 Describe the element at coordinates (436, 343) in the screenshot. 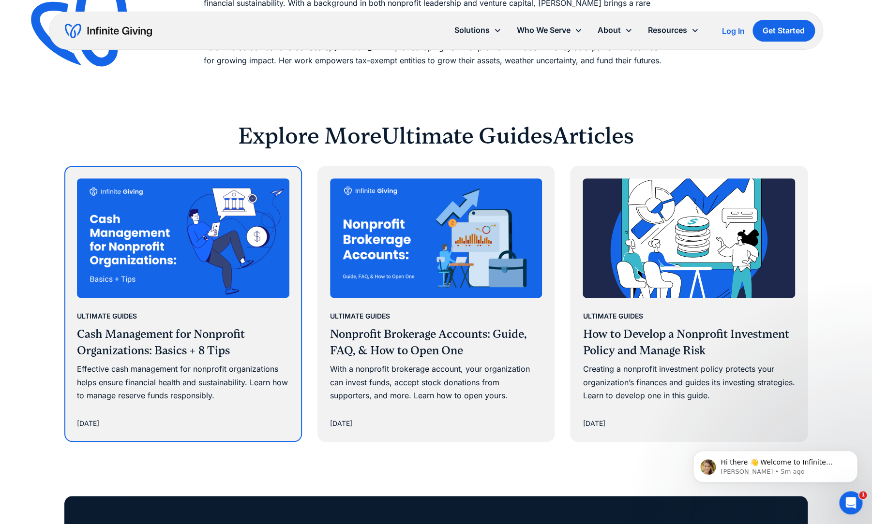

I see `h3: Nonprofit Brokerage Accounts: Guide, FAQ, & How to Open One` at that location.